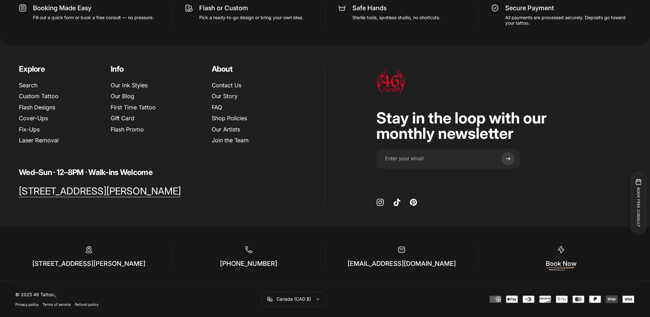 The height and width of the screenshot is (317, 650). What do you see at coordinates (568, 8) in the screenshot?
I see `p: Secure Payment` at bounding box center [568, 8].